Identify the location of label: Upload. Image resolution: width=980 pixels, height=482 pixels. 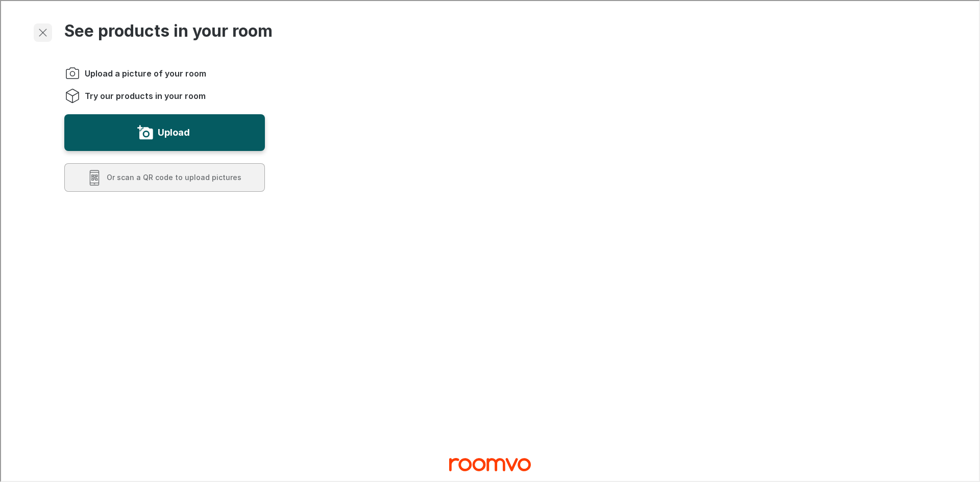
(172, 132).